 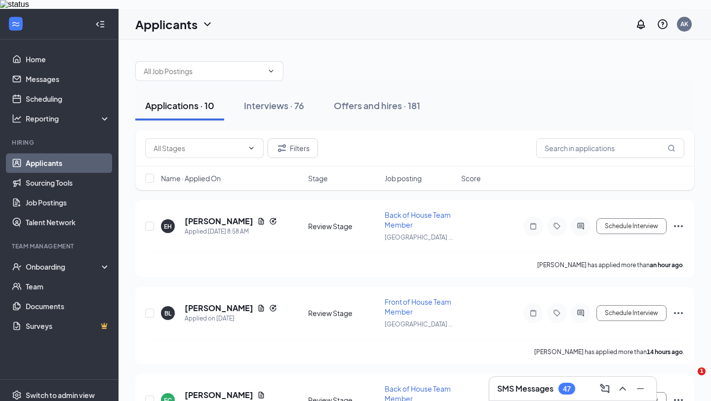 I want to click on button: ChevronUp, so click(x=622, y=388).